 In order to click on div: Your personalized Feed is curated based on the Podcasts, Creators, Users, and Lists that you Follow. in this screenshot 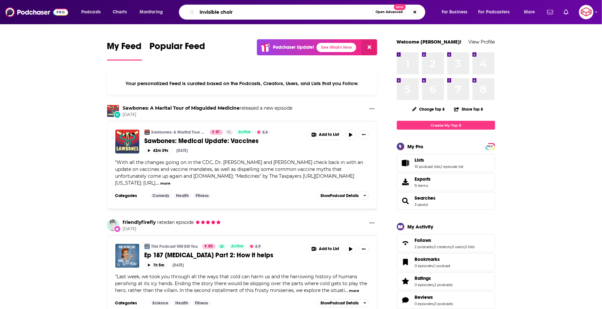, I will do `click(242, 84)`.